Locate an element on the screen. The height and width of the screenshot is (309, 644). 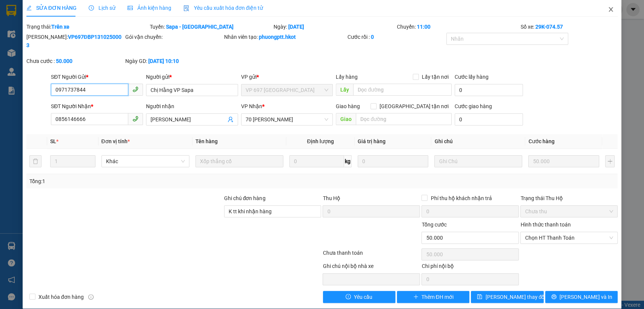
span: Chọn HT Thanh Toán is located at coordinates (568, 238).